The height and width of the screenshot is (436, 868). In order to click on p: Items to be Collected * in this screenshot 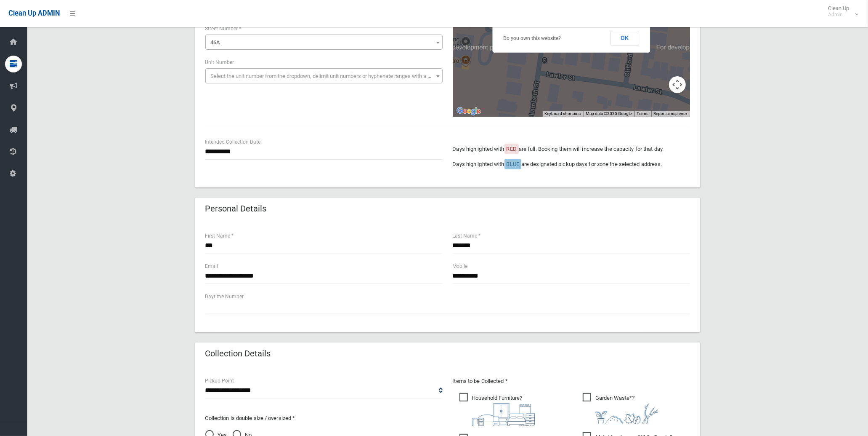, I will do `click(571, 381)`.